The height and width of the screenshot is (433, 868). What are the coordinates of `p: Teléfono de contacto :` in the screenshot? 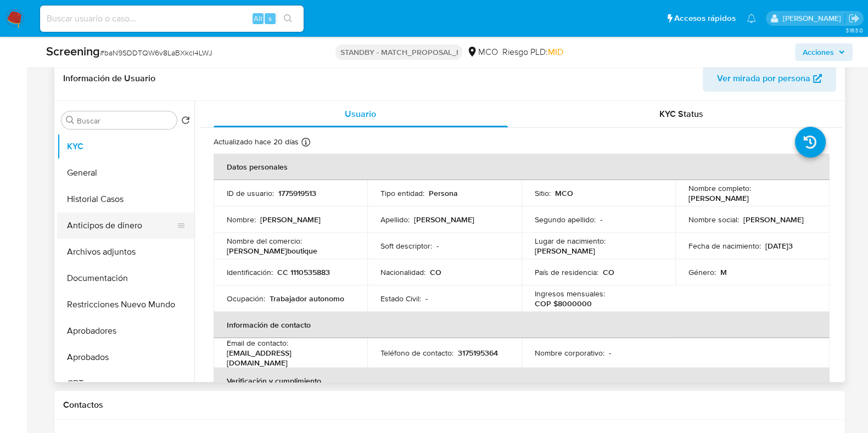 It's located at (416, 353).